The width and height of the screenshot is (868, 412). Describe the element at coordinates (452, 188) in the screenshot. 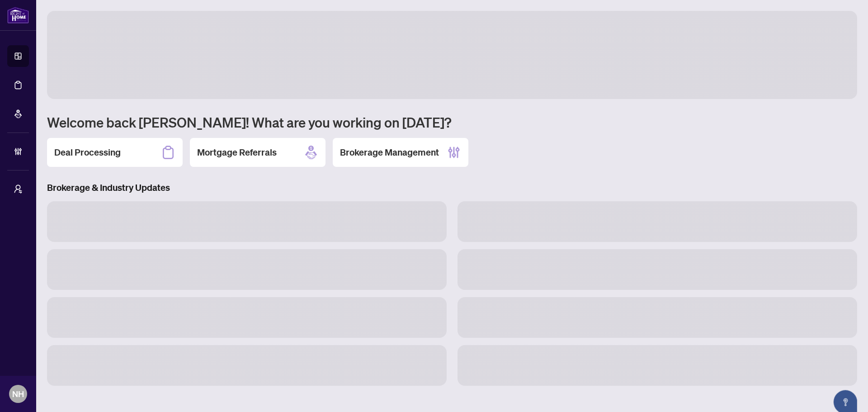

I see `h3: Brokerage & Industry Updates` at that location.